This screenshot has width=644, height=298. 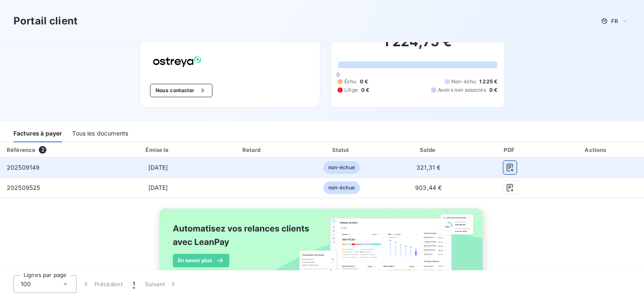 I want to click on button: 1, so click(x=134, y=284).